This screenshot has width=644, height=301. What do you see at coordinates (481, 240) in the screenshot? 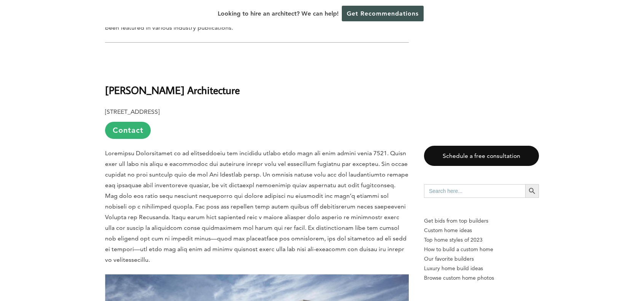
I see `p: Top home styles of 2023` at bounding box center [481, 240].